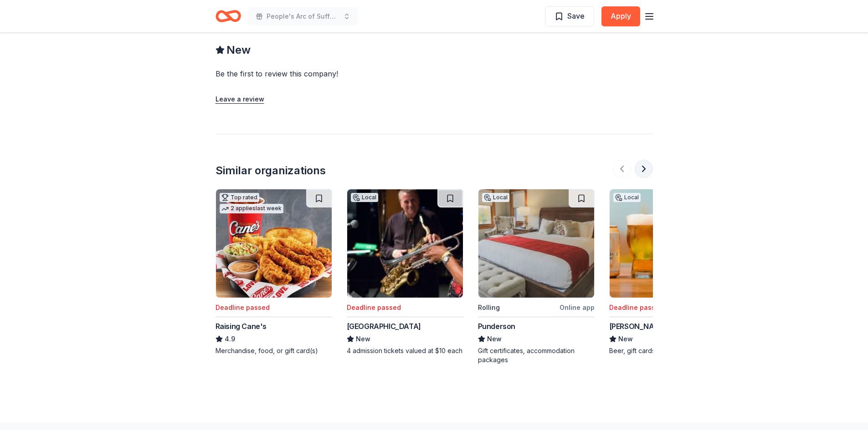  What do you see at coordinates (536, 277) in the screenshot?
I see `a: Image for PundersonLocalRollingOnline appPundersonNewGift certificates, accommodation packages` at bounding box center [536, 277].